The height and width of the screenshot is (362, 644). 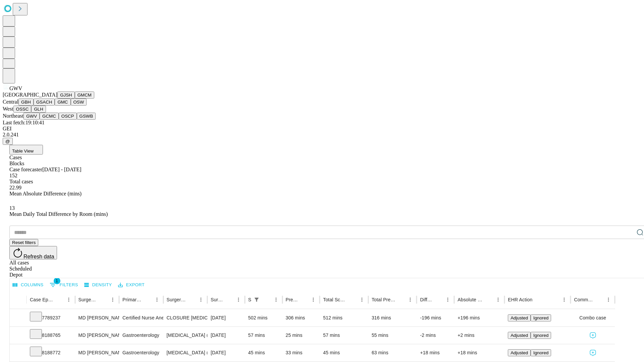 I want to click on div: Absolute Difference, so click(x=470, y=300).